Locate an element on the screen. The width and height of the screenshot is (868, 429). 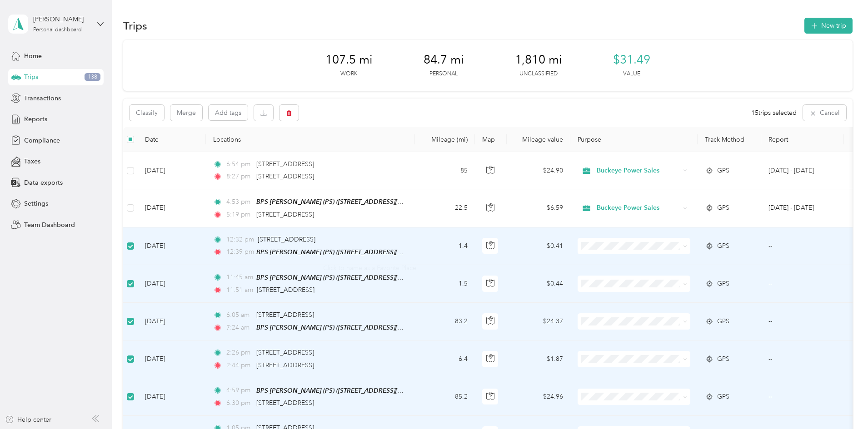
td: $24.96 is located at coordinates (538, 397).